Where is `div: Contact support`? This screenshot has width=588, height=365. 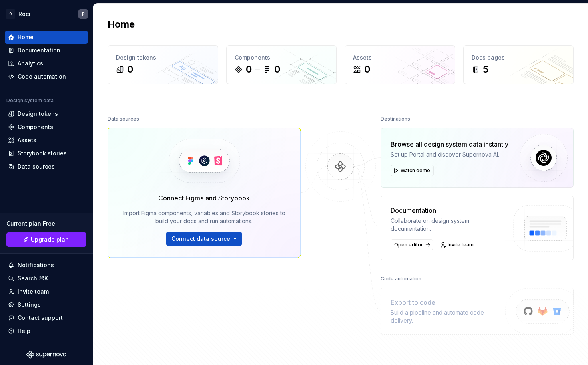 div: Contact support is located at coordinates (40, 318).